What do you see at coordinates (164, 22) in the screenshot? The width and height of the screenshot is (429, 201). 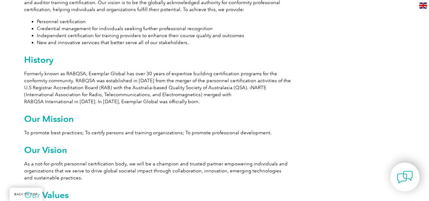 I see `li: Personnel certification` at bounding box center [164, 22].